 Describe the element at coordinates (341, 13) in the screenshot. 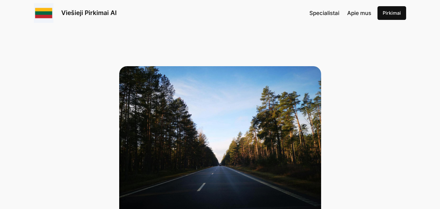

I see `nav: Navigation` at that location.